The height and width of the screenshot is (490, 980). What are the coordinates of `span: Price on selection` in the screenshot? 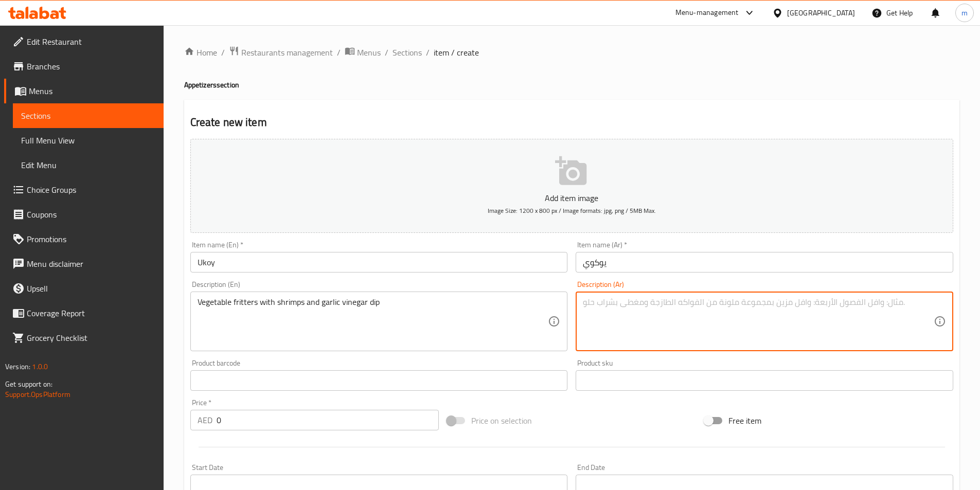 It's located at (502, 421).